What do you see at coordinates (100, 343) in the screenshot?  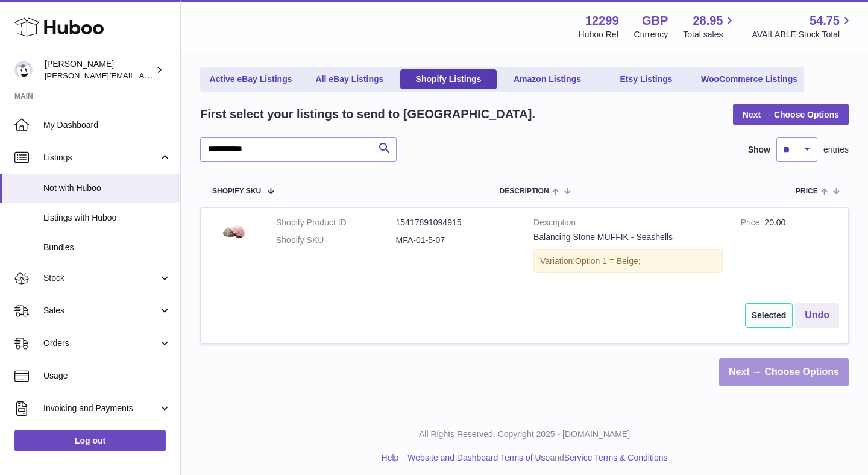 I see `span: Orders` at bounding box center [100, 343].